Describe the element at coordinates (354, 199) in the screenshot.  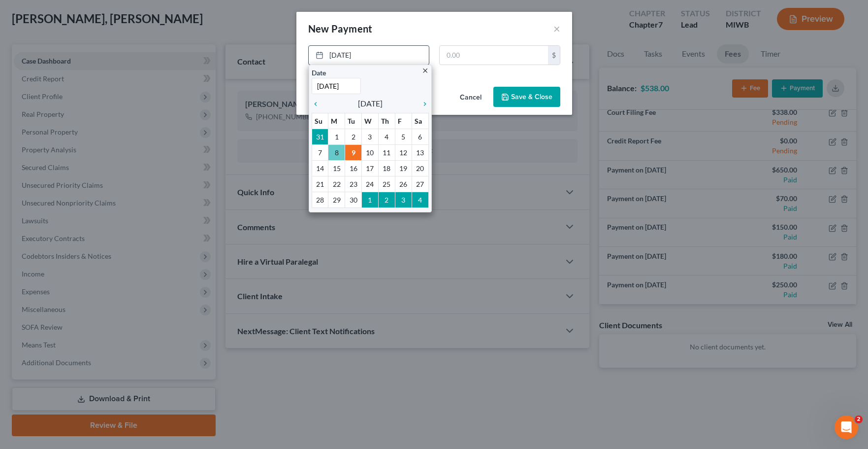
I see `td: 30` at that location.